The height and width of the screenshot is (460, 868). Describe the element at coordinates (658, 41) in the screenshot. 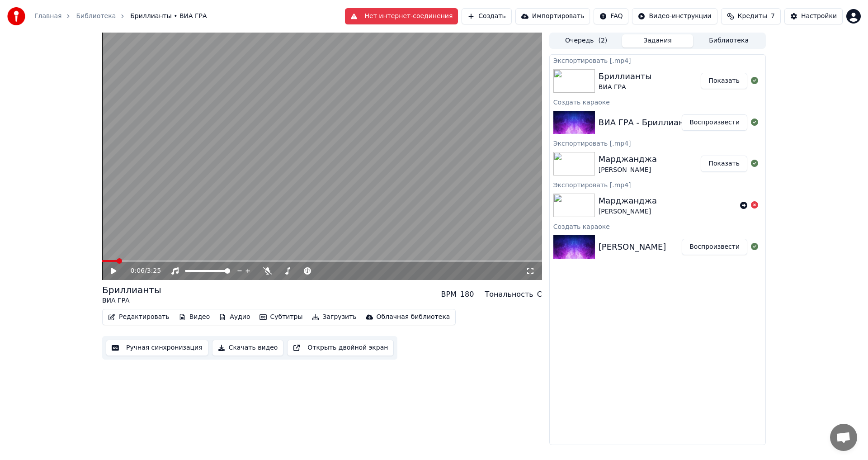

I see `button: Задания` at that location.